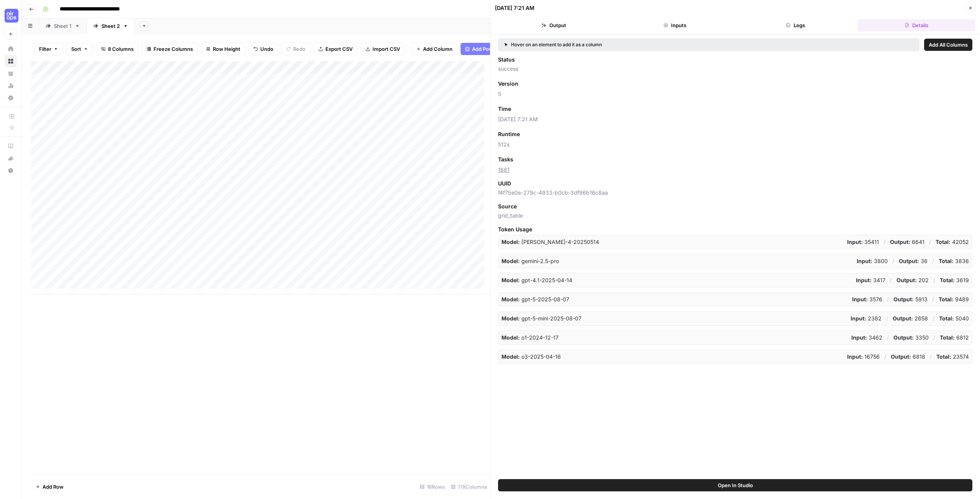  I want to click on div: Sheet 1, so click(63, 26).